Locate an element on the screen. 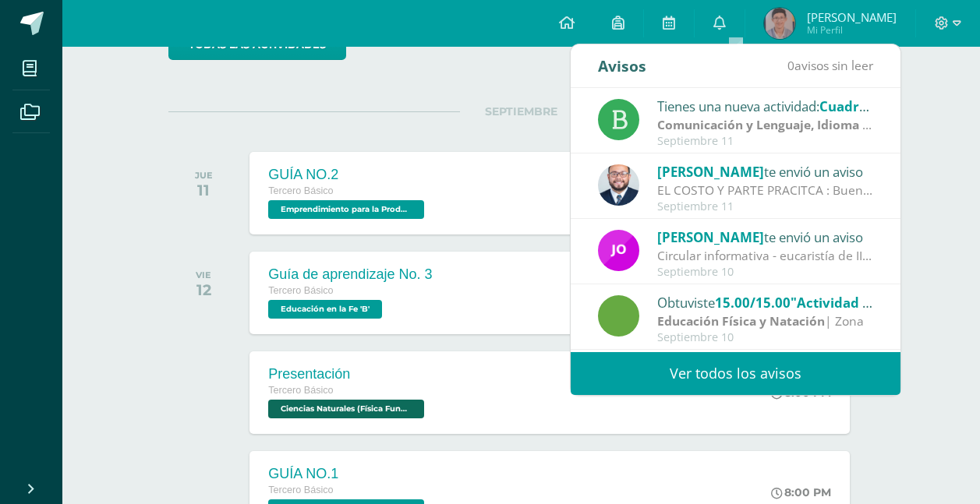  span: Educación en la Fe 'B' is located at coordinates (325, 309).